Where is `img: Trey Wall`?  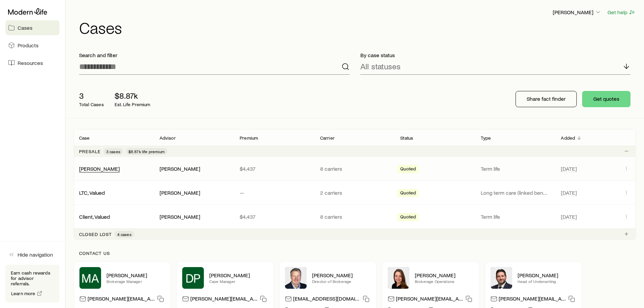 img: Trey Wall is located at coordinates (296, 278).